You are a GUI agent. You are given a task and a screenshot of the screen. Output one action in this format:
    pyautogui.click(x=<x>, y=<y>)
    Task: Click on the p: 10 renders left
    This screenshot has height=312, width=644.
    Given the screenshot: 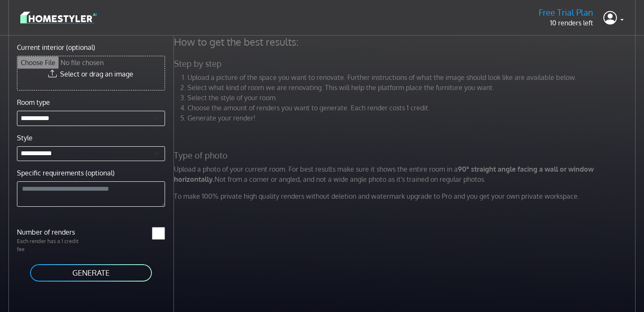 What is the action you would take?
    pyautogui.click(x=566, y=23)
    